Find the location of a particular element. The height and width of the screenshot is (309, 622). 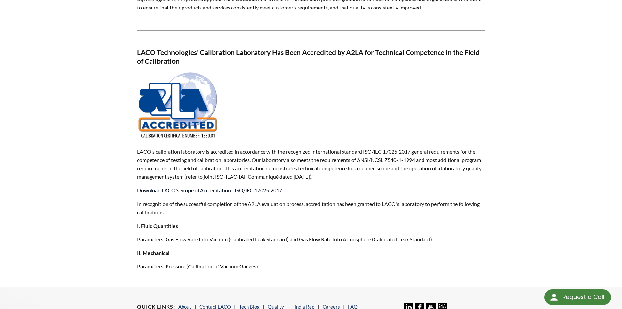

p: LACO's calibration laboratory is accredited in accordance with the recognized international stand... is located at coordinates (311, 164).